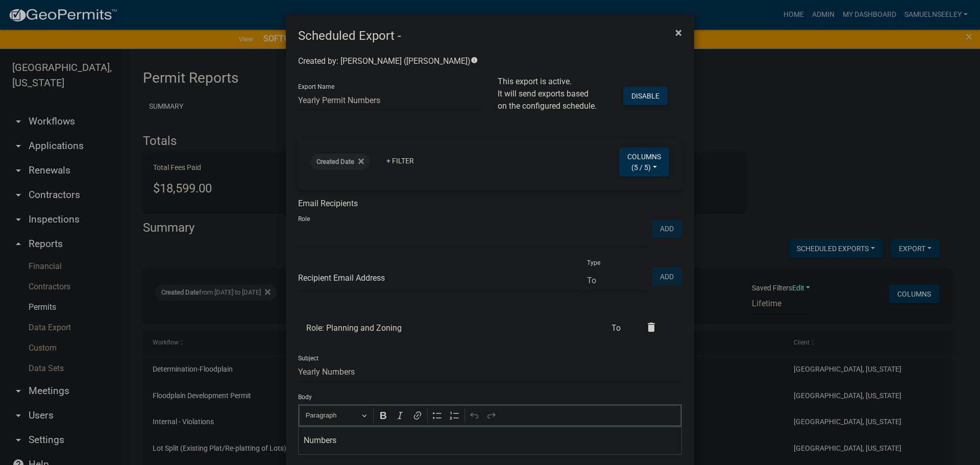  What do you see at coordinates (641, 167) in the screenshot?
I see `span: 5 / 5` at bounding box center [641, 167].